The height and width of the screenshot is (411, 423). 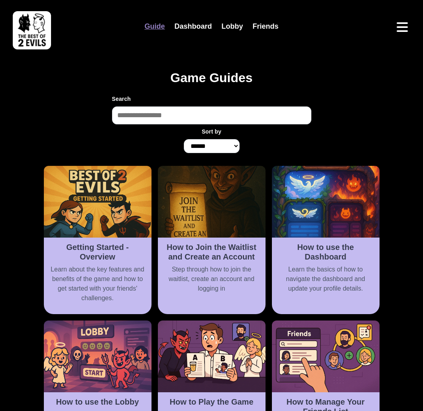 I want to click on h2: How to Join the Waitlist and Create an Account, so click(x=212, y=252).